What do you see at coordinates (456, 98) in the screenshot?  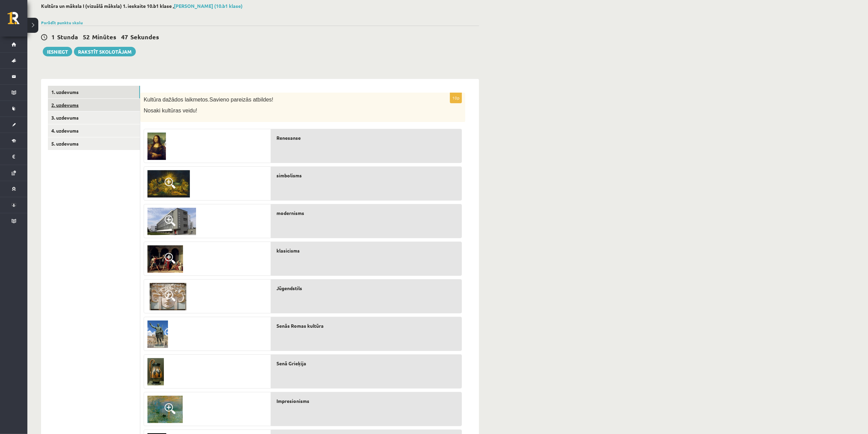 I see `p: 10p` at bounding box center [456, 98].